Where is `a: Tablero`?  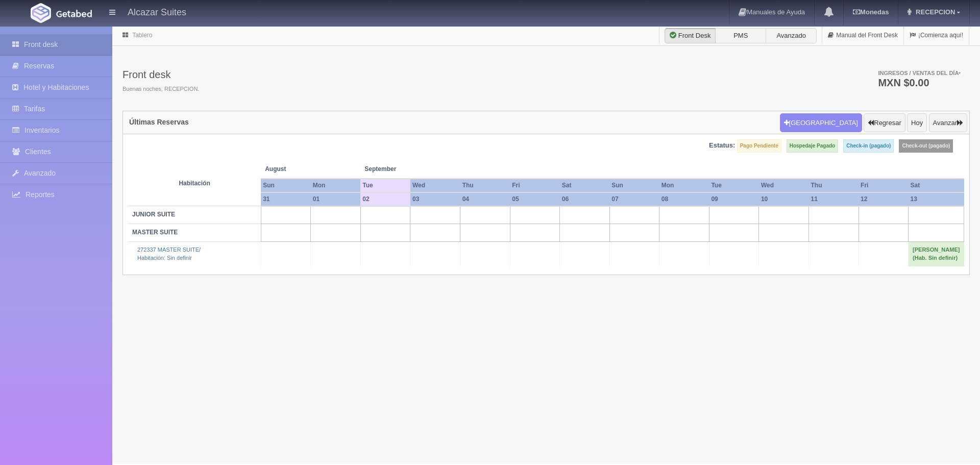
a: Tablero is located at coordinates (142, 36).